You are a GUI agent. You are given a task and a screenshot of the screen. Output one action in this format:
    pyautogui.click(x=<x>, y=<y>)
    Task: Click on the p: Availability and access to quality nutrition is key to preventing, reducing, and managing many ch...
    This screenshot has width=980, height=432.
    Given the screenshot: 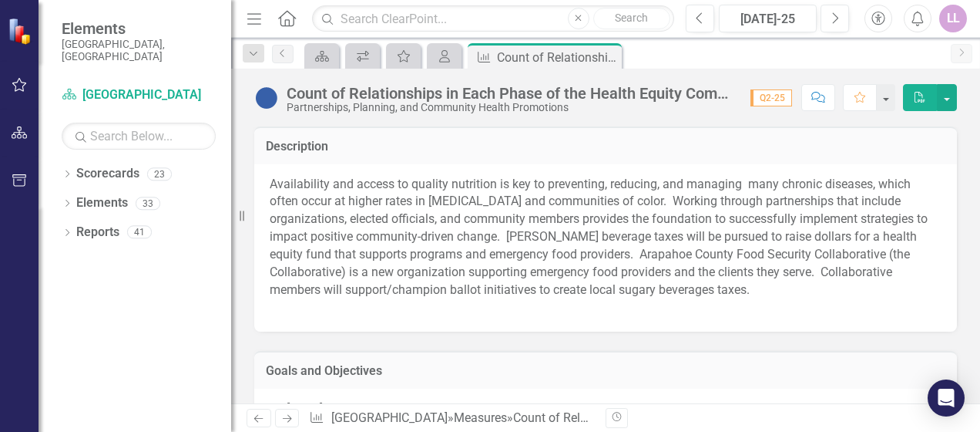 What is the action you would take?
    pyautogui.click(x=606, y=246)
    